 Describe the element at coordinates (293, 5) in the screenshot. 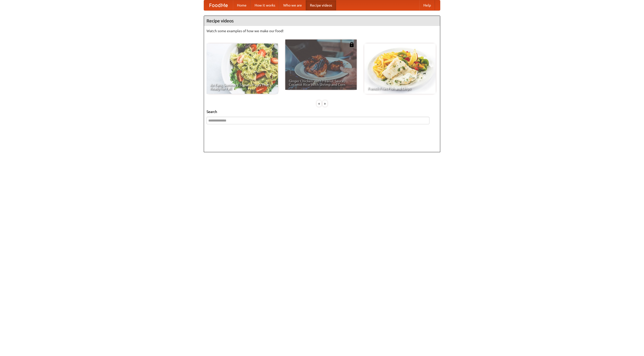

I see `a: Who we are` at that location.